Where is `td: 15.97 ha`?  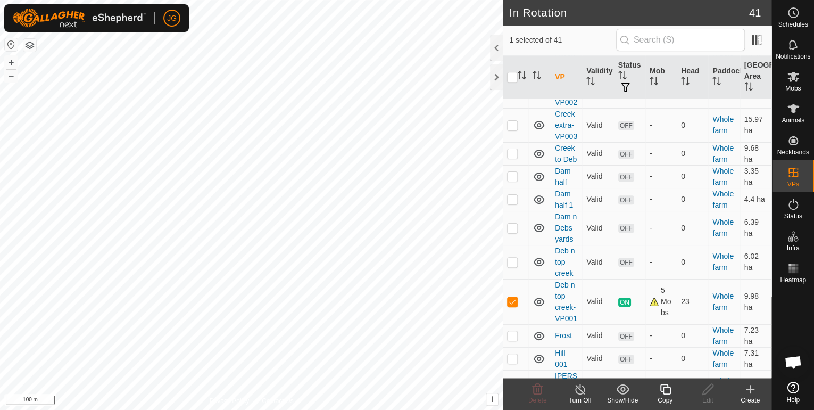
td: 15.97 ha is located at coordinates (755, 125).